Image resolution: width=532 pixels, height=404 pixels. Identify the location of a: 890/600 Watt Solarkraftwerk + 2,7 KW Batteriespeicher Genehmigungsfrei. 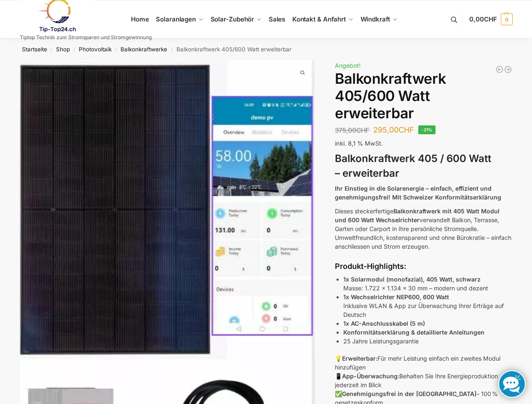
(508, 69).